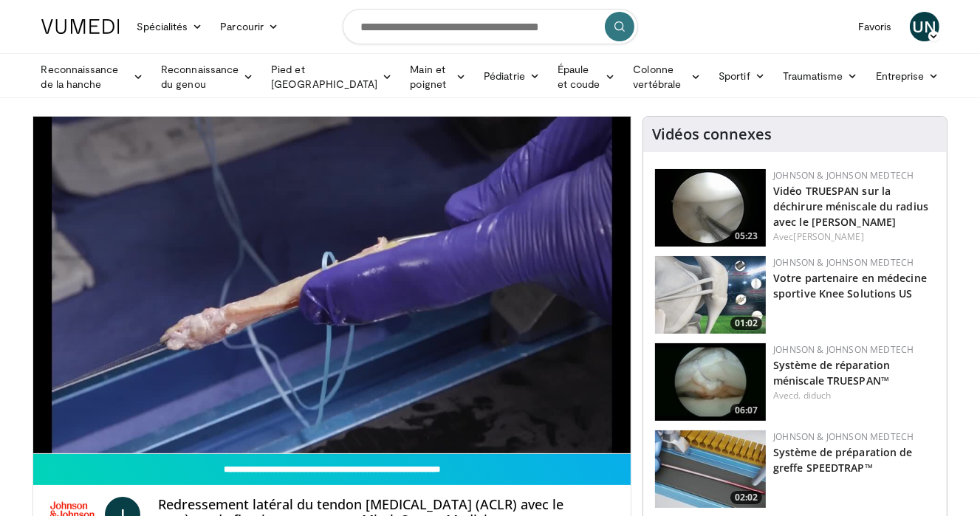 This screenshot has width=980, height=516. Describe the element at coordinates (711, 382) in the screenshot. I see `a: 06:07` at that location.